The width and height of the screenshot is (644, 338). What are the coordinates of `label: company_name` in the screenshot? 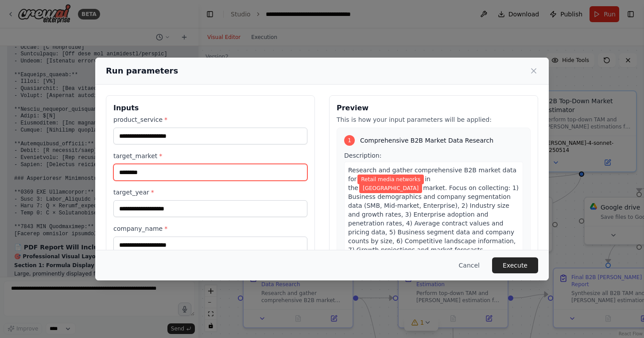 It's located at (210, 229).